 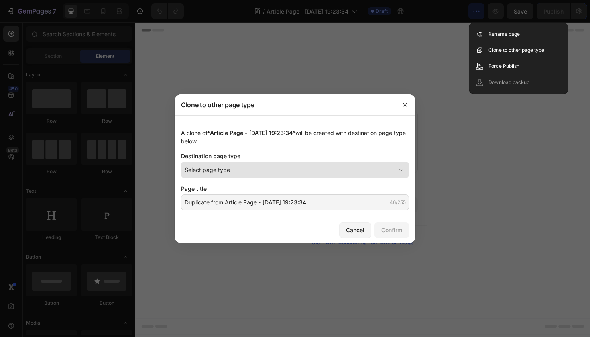 What do you see at coordinates (207, 169) in the screenshot?
I see `span: Select page type` at bounding box center [207, 169].